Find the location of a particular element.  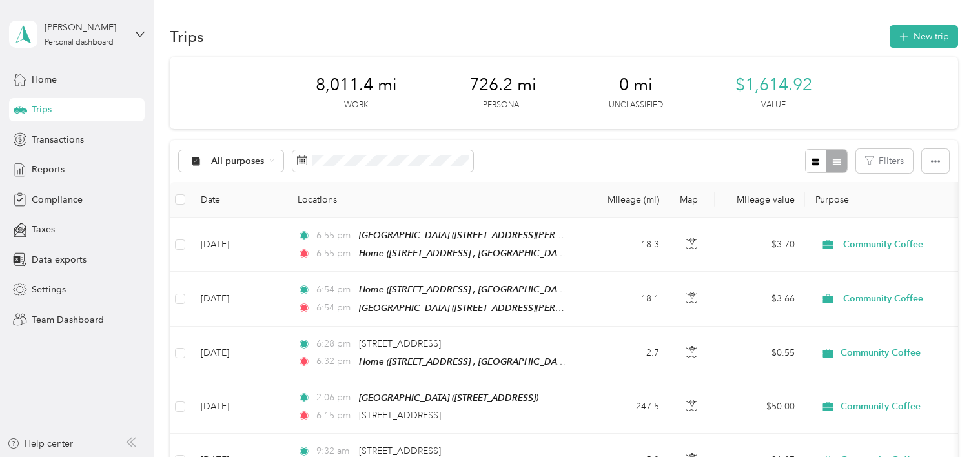

span: All purposes is located at coordinates (238, 161).